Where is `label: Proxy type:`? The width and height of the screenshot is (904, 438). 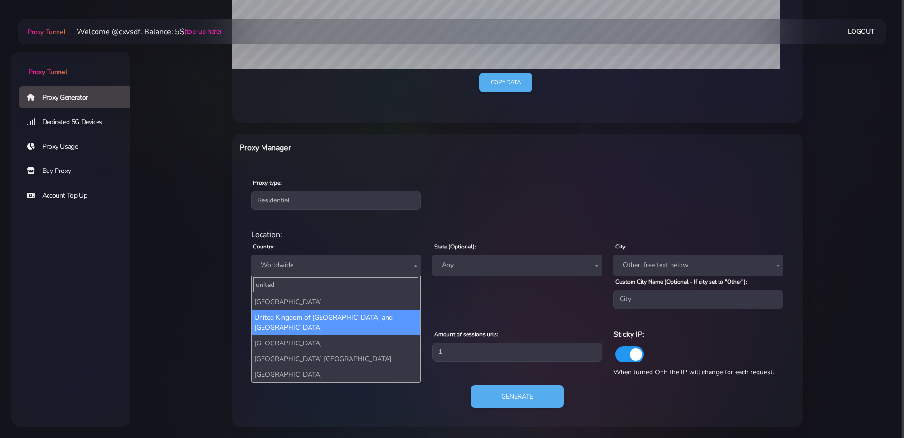
label: Proxy type: is located at coordinates (267, 183).